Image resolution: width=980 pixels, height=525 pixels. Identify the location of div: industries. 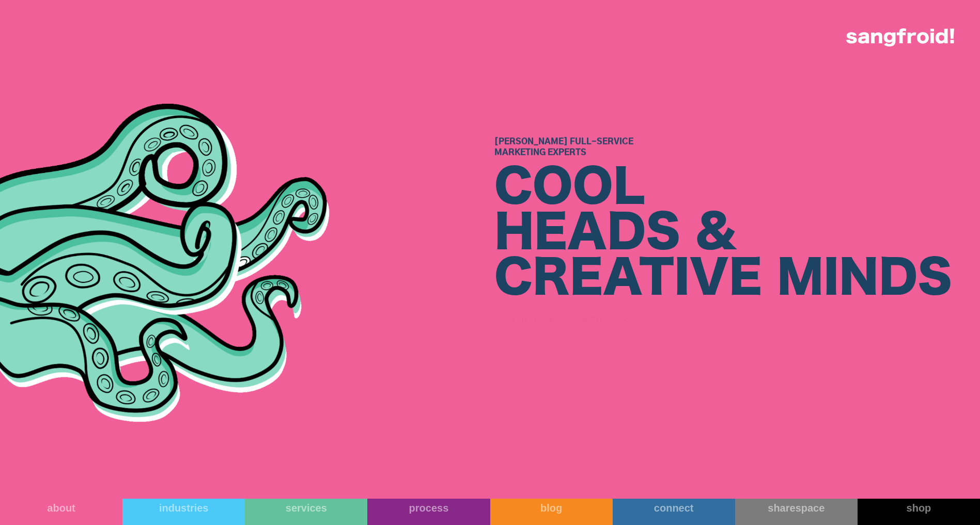
(183, 508).